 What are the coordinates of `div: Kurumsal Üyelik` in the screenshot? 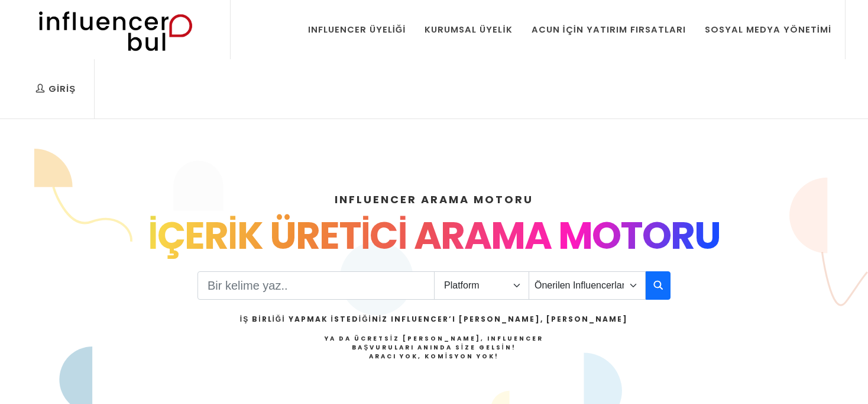 It's located at (468, 29).